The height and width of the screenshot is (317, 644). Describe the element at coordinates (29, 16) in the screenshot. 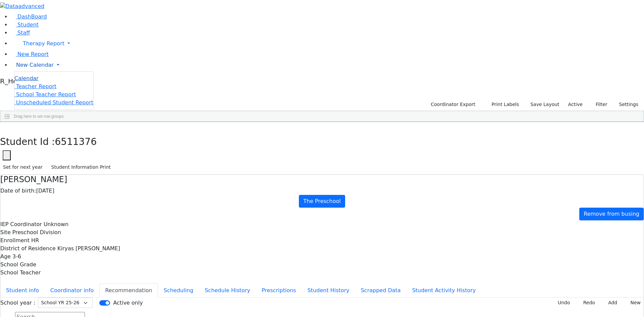

I see `a: DashBoard` at that location.